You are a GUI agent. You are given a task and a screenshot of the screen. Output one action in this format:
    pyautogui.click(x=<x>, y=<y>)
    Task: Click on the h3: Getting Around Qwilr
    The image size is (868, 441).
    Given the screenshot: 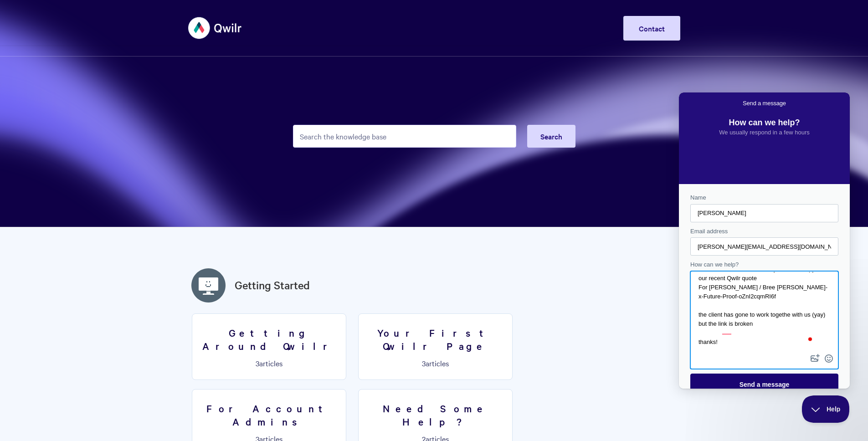 What is the action you would take?
    pyautogui.click(x=269, y=339)
    